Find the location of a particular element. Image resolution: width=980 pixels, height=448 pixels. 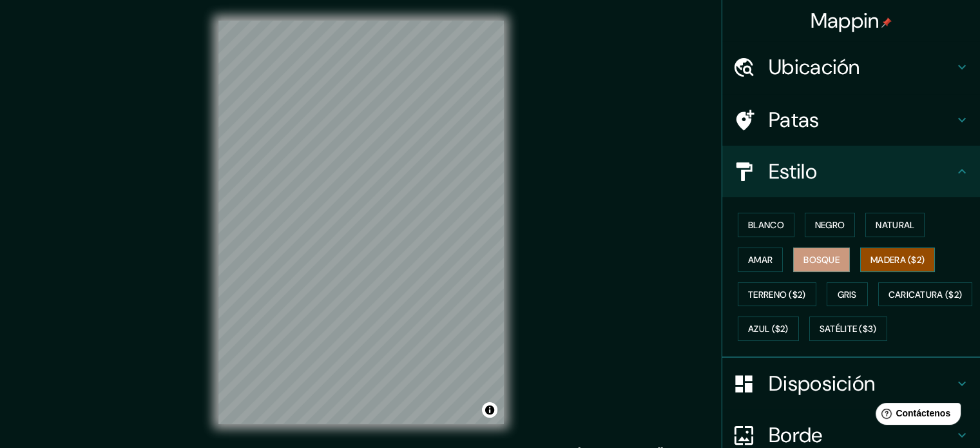

button: Bosque is located at coordinates (822, 260).